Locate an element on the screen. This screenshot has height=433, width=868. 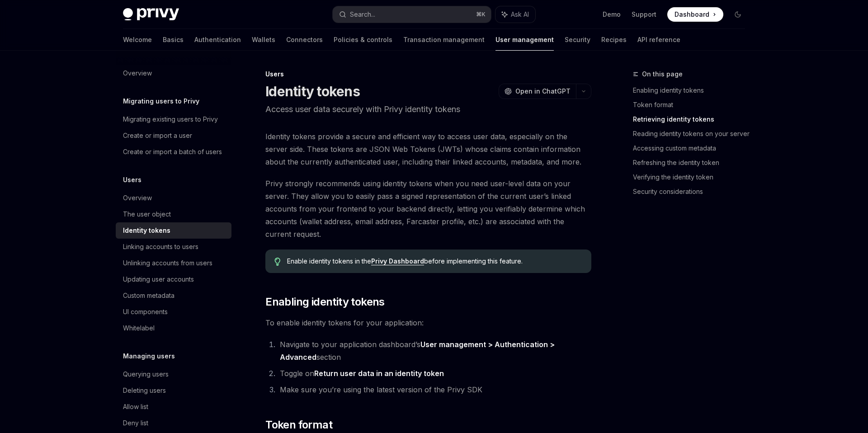
a: Allow list is located at coordinates (174, 406).